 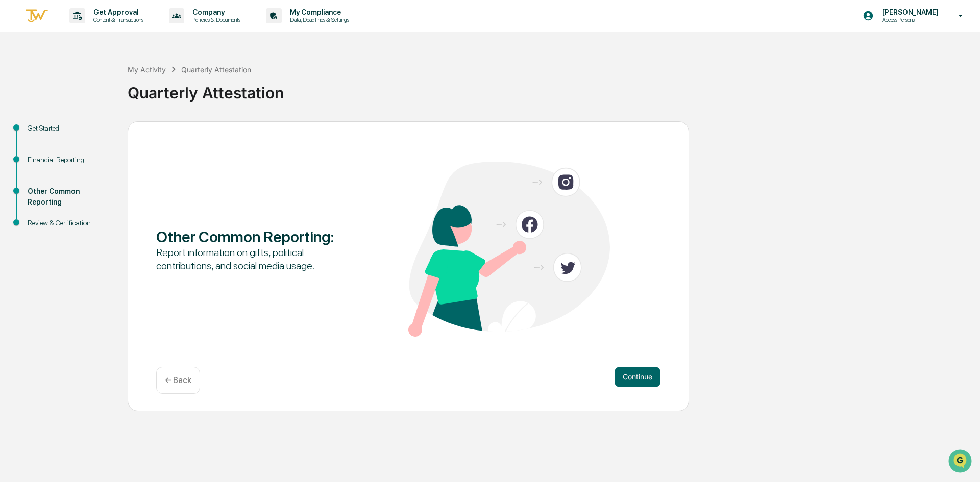 What do you see at coordinates (215, 12) in the screenshot?
I see `p: Company` at bounding box center [215, 12].